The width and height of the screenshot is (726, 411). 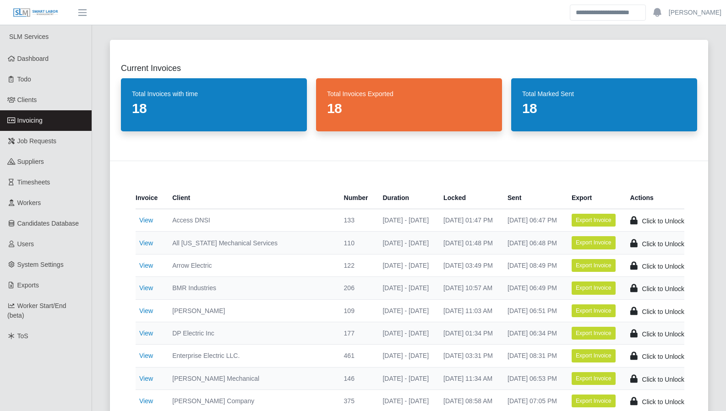 What do you see at coordinates (356, 356) in the screenshot?
I see `td: 461` at bounding box center [356, 356].